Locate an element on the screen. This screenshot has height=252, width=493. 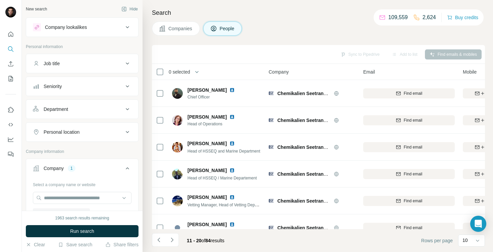
button: Quick start is located at coordinates (11, 34).